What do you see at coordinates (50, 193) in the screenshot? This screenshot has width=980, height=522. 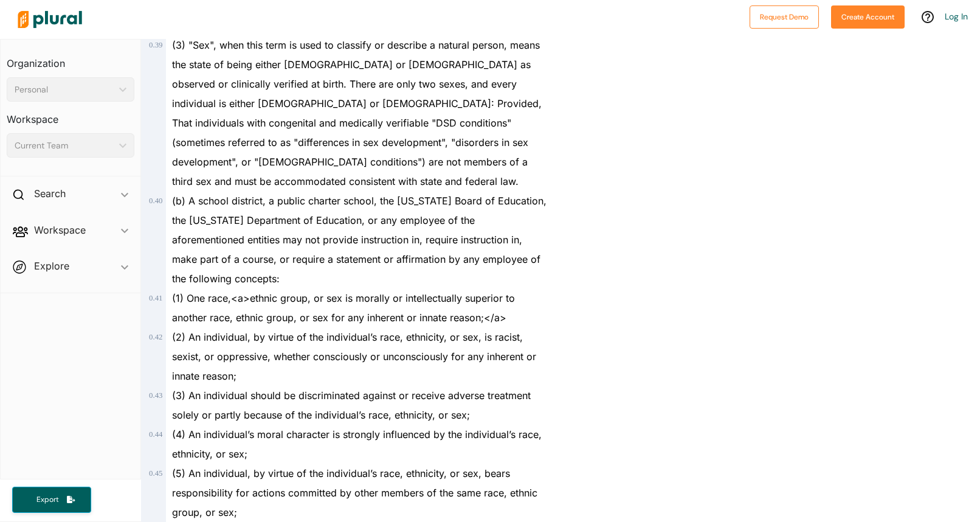 I see `h2: Search` at bounding box center [50, 193].